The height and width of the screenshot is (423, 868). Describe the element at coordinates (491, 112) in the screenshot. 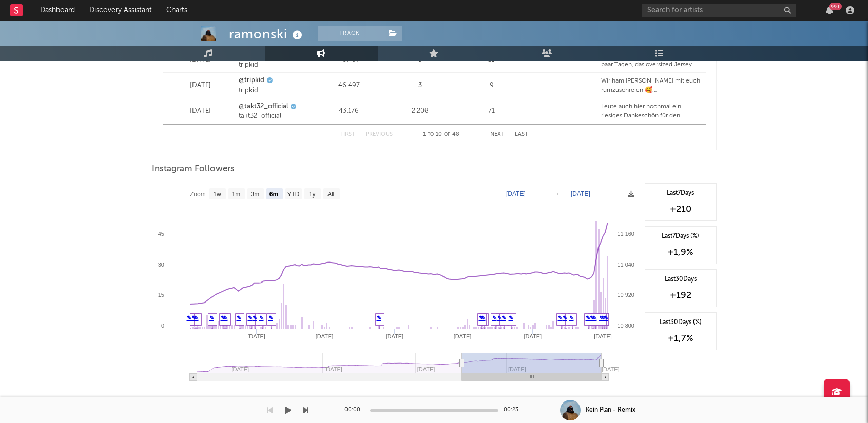

I see `div: 71` at that location.